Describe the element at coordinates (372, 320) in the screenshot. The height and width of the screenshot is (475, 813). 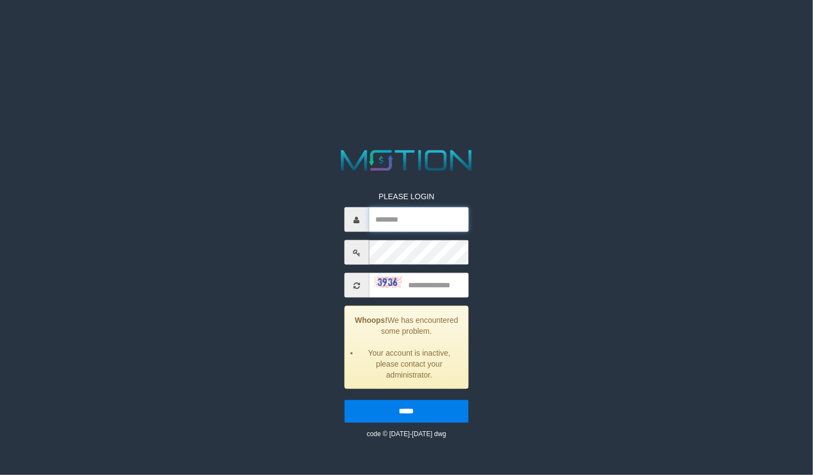
I see `strong: Whoops!` at that location.